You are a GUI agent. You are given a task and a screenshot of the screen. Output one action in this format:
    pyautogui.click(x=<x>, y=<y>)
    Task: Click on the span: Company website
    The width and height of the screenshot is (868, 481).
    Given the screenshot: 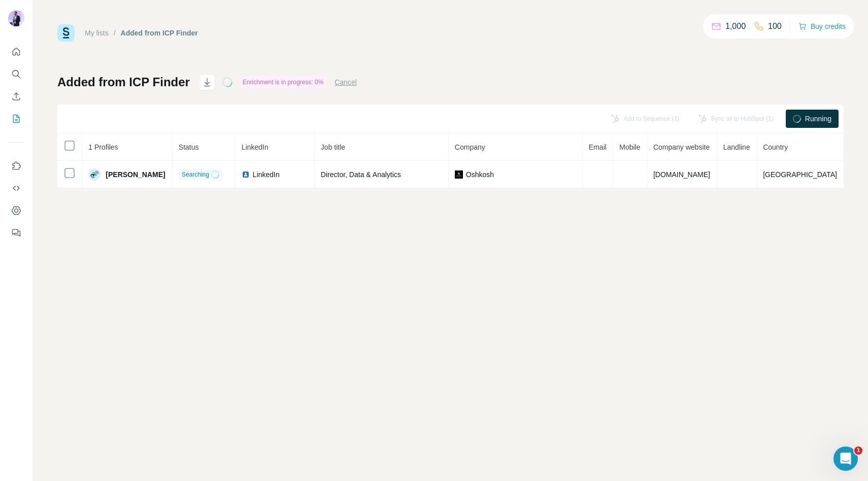 What is the action you would take?
    pyautogui.click(x=681, y=147)
    